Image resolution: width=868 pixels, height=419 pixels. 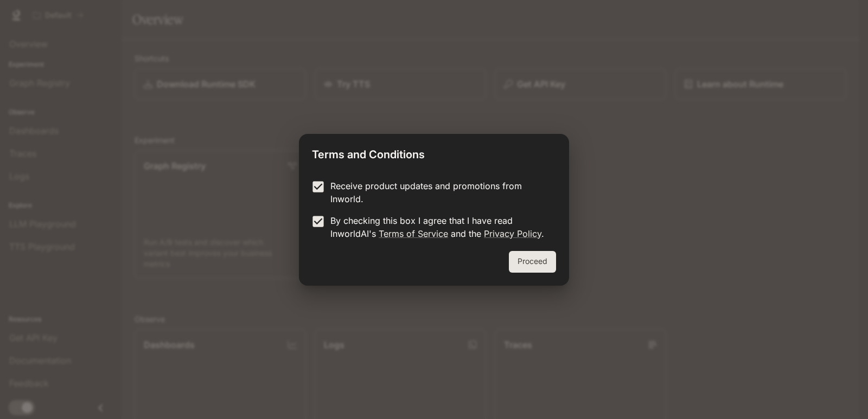 What do you see at coordinates (439, 227) in the screenshot?
I see `p: By checking this box I agree that I have read InworldAI's and the .` at bounding box center [439, 227].